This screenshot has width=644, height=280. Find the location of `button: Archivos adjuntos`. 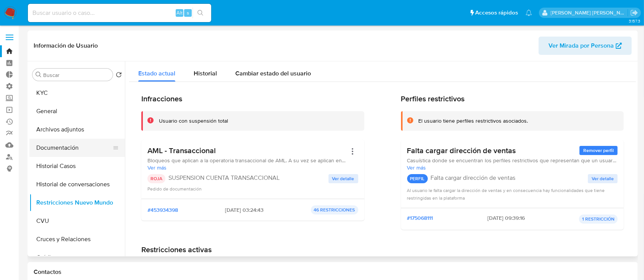

button: Archivos adjuntos is located at coordinates (77, 130).